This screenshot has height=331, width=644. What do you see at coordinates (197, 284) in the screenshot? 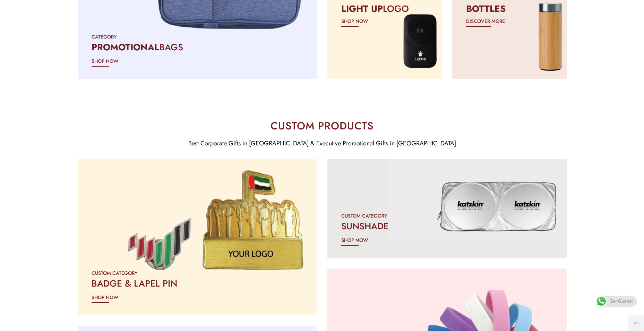
I see `h2: BADGE & LAPEL PIN` at bounding box center [197, 284].